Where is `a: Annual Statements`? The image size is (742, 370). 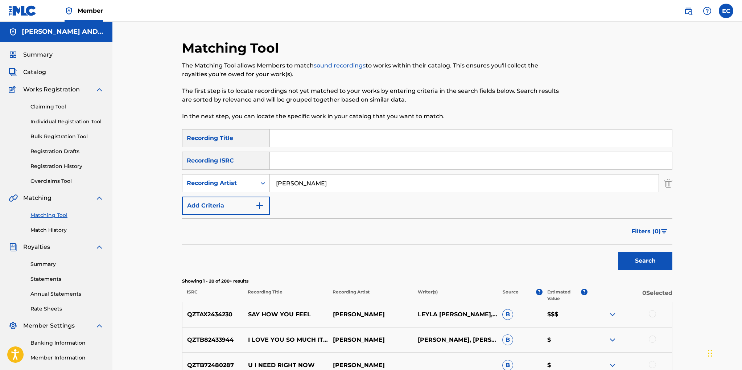 a: Annual Statements is located at coordinates (67, 294).